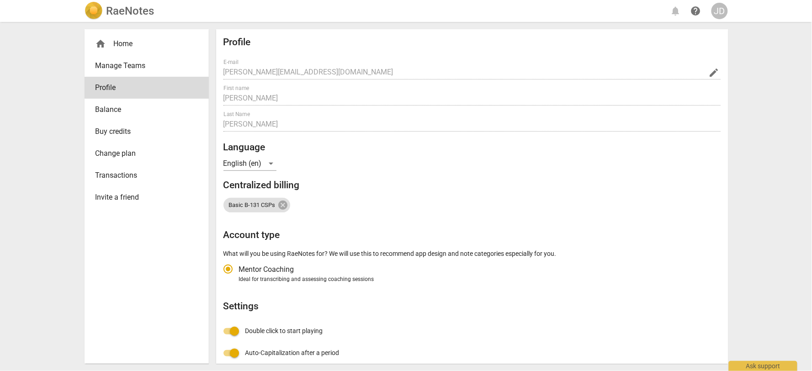 This screenshot has height=371, width=812. What do you see at coordinates (130, 11) in the screenshot?
I see `h2: RaeNotes` at bounding box center [130, 11].